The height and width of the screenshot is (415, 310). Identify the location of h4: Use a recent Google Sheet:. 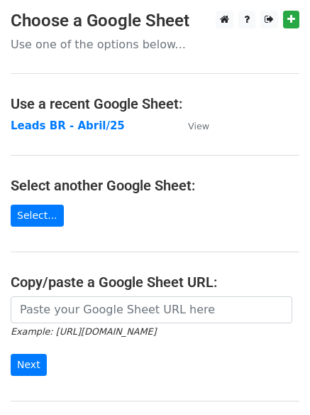
(155, 104).